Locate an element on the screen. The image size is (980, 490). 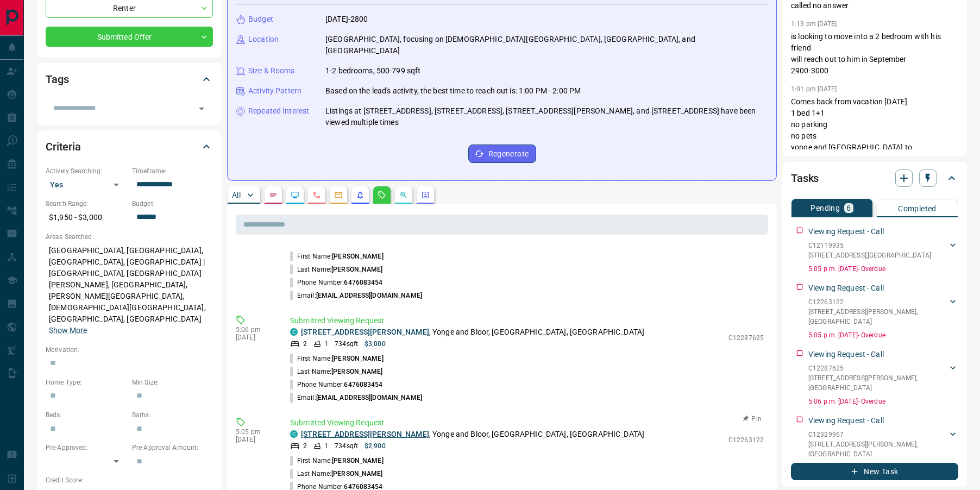
p: All is located at coordinates (237, 195).